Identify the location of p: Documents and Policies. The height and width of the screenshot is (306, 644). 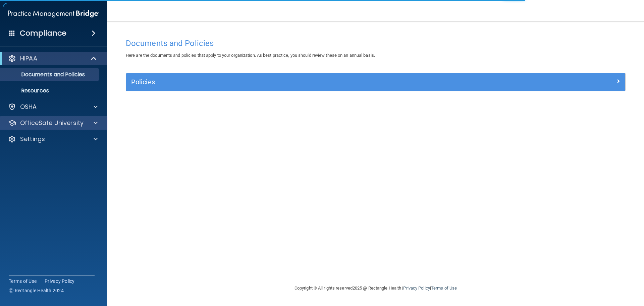
(50, 74).